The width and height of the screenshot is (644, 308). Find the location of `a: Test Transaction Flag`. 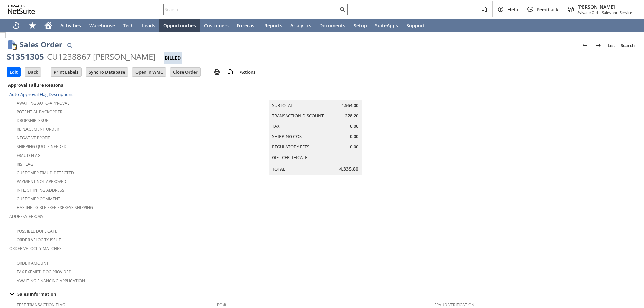

a: Test Transaction Flag is located at coordinates (41, 305).